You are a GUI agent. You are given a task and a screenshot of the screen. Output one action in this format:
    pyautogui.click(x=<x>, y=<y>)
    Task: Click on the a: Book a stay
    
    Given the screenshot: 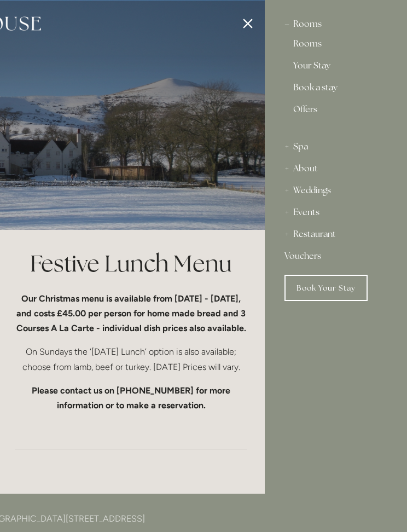 What is the action you would take?
    pyautogui.click(x=336, y=89)
    